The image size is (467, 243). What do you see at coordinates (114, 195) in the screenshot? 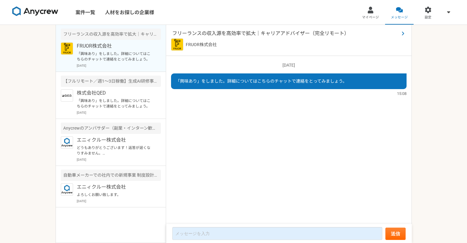
I see `p: よろしくお願い致します。` at bounding box center [114, 195].